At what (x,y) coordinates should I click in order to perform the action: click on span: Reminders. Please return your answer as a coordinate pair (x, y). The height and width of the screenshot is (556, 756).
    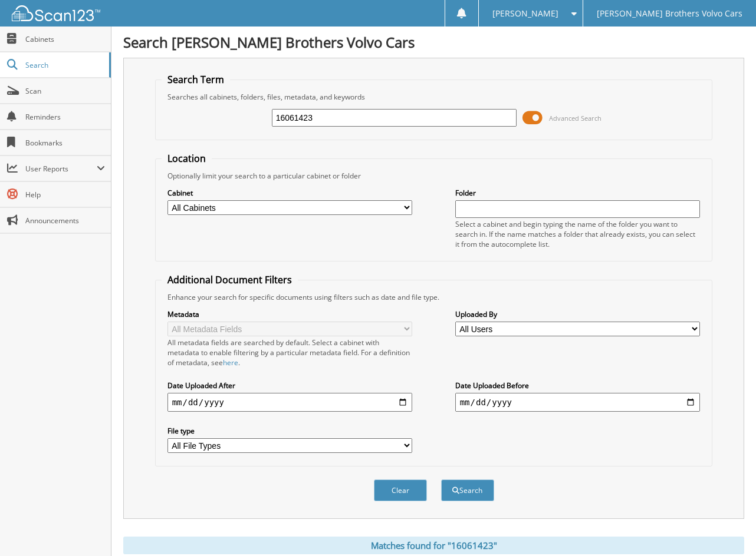
    Looking at the image, I should click on (65, 117).